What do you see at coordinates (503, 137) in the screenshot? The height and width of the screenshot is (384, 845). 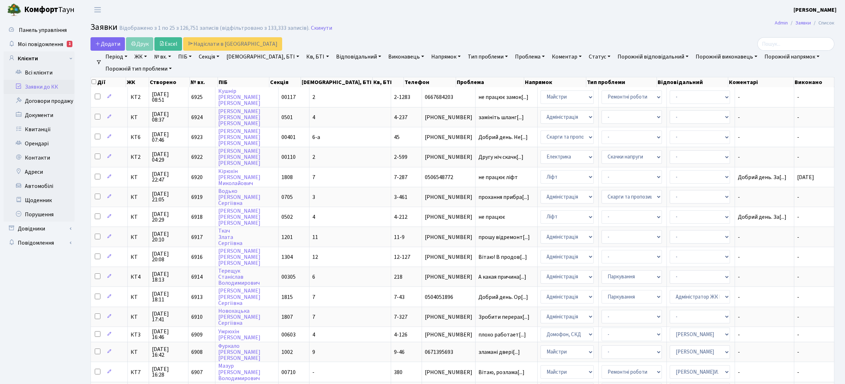 I see `span: Добрий день. Не[...]` at bounding box center [503, 137].